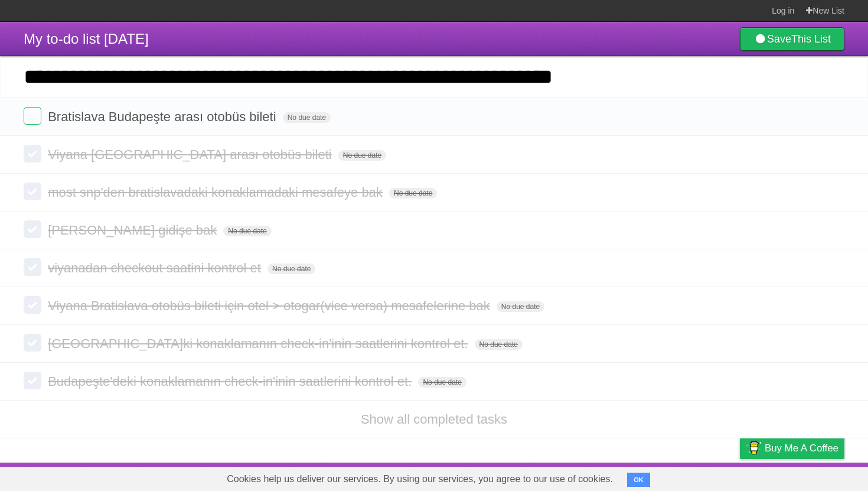 This screenshot has height=491, width=868. I want to click on button: OK, so click(638, 480).